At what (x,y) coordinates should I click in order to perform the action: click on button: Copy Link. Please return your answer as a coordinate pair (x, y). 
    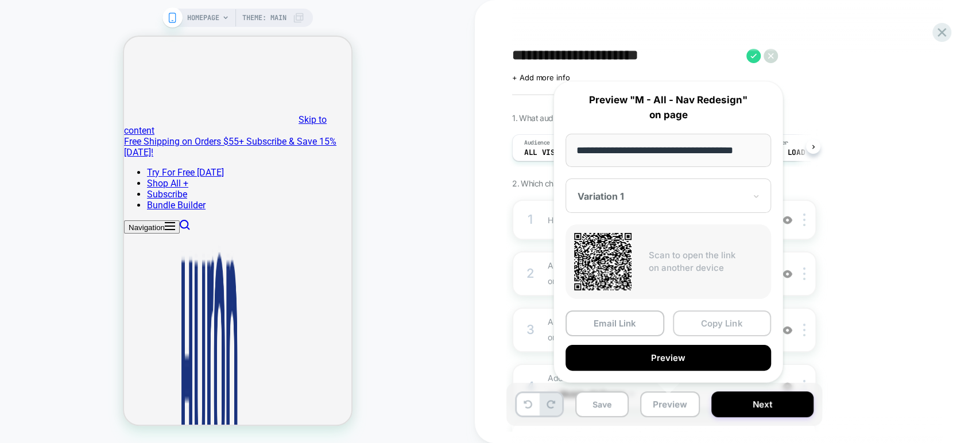
    Looking at the image, I should click on (722, 323).